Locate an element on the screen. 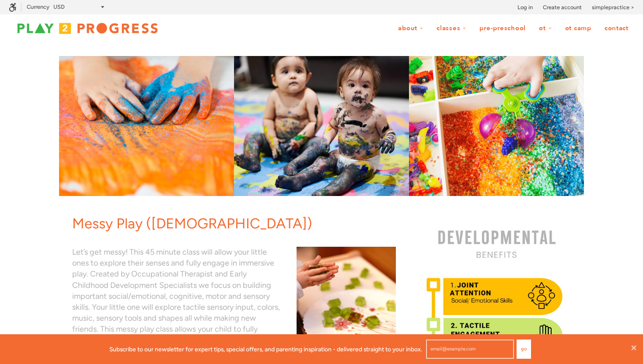 This screenshot has width=643, height=364. a: Create account is located at coordinates (562, 8).